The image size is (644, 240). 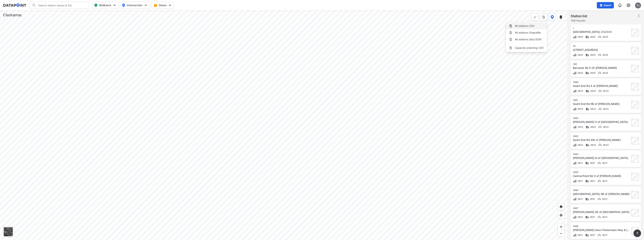 What do you see at coordinates (96, 5) in the screenshot?
I see `img: map_pin_mid.602f9df1.svg` at bounding box center [96, 5].